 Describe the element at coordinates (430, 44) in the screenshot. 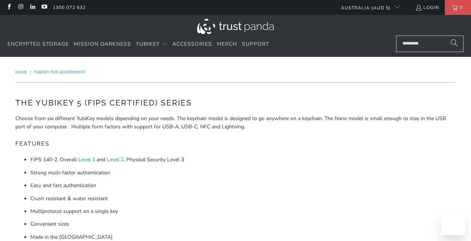

I see `input: Search...` at that location.